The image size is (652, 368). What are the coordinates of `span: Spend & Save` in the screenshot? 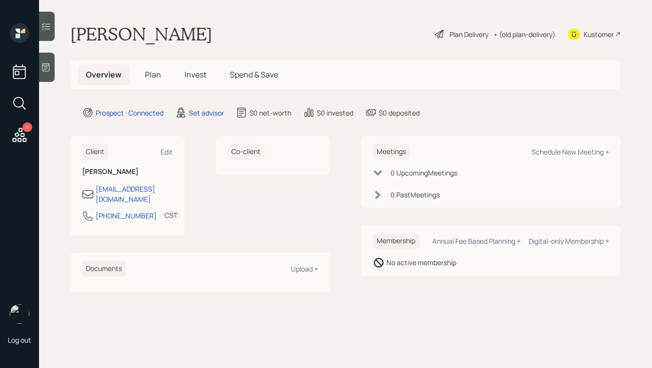 It's located at (254, 75).